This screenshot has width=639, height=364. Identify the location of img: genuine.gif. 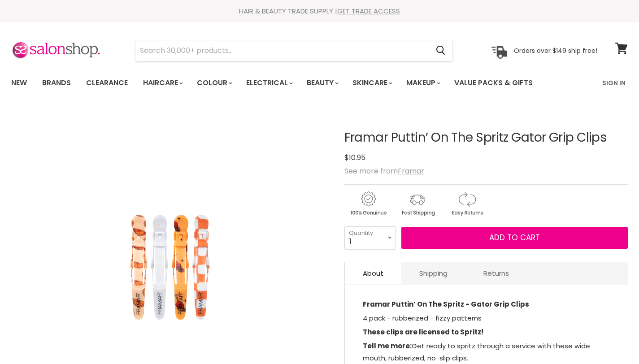
(368, 204).